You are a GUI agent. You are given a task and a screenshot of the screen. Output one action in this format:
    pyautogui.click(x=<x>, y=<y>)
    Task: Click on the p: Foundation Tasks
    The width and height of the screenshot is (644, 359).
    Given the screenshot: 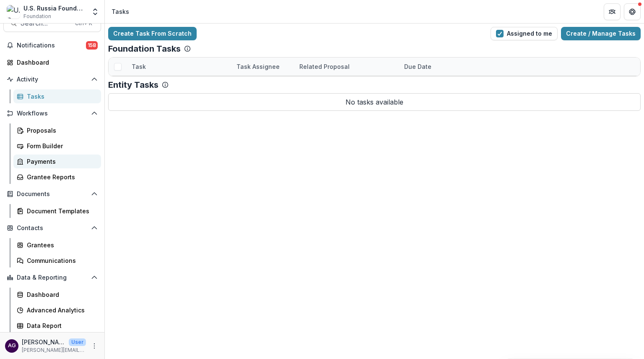 What is the action you would take?
    pyautogui.click(x=144, y=49)
    